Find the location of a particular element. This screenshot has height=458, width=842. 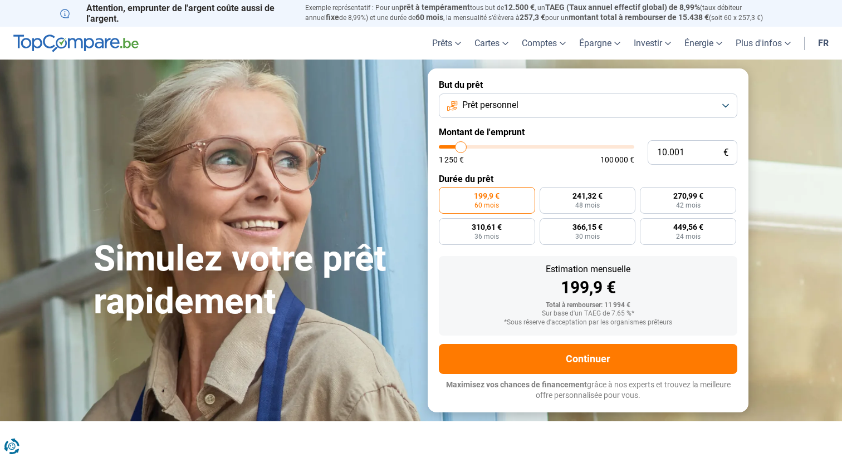

p: Attention, emprunter de l'argent coûte aussi de l'argent. is located at coordinates (176, 13).